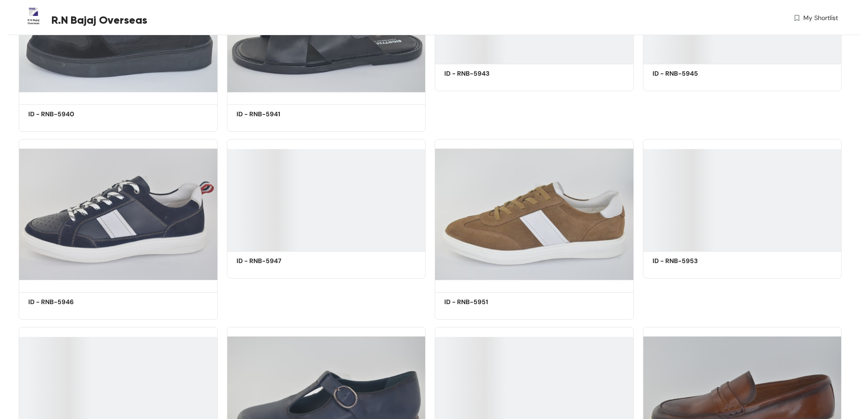 This screenshot has width=868, height=419. What do you see at coordinates (796, 18) in the screenshot?
I see `img: wishlist` at bounding box center [796, 18].